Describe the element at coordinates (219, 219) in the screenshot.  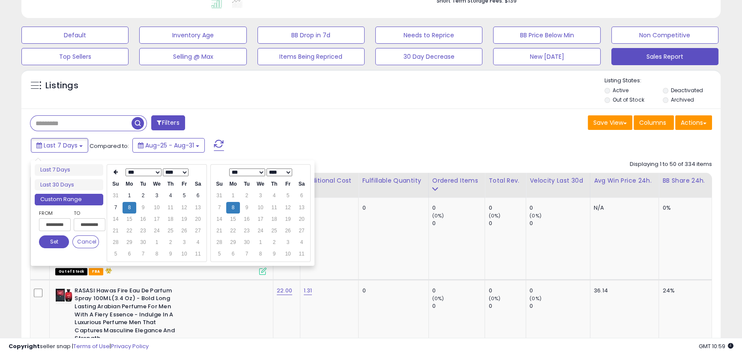
I see `td: 14` at that location.